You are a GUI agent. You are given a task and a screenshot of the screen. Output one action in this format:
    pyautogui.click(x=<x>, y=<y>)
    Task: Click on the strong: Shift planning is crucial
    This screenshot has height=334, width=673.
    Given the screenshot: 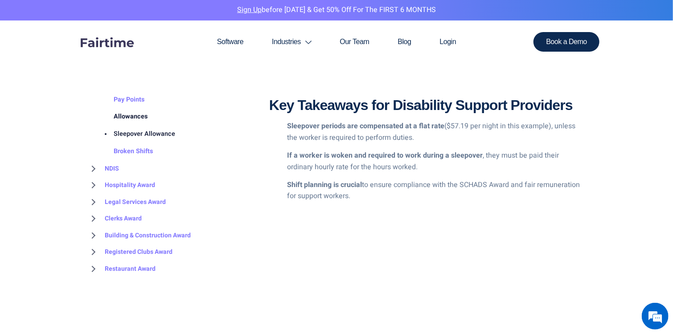 What is the action you would take?
    pyautogui.click(x=324, y=185)
    